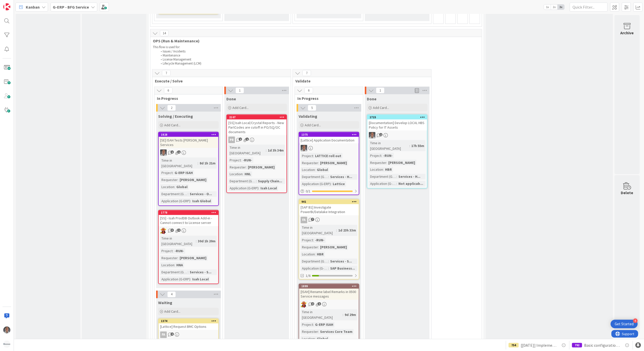  What do you see at coordinates (319, 64) in the screenshot?
I see `li: Lifecycle Management (LCM)` at bounding box center [319, 64].